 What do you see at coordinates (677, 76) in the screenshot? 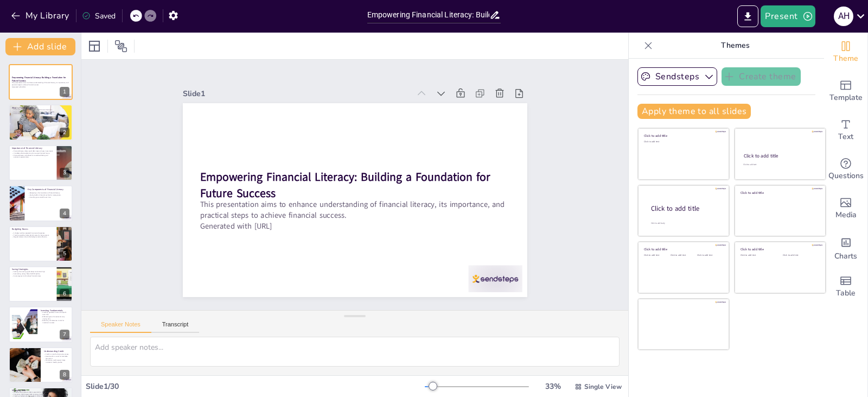
I see `button: Sendsteps` at bounding box center [677, 76].